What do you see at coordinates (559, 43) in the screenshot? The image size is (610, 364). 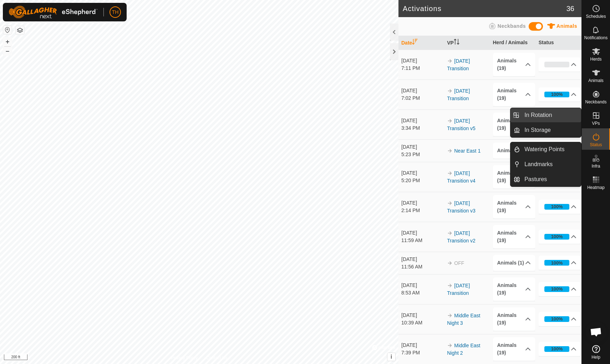 I see `th: Status` at bounding box center [559, 43].